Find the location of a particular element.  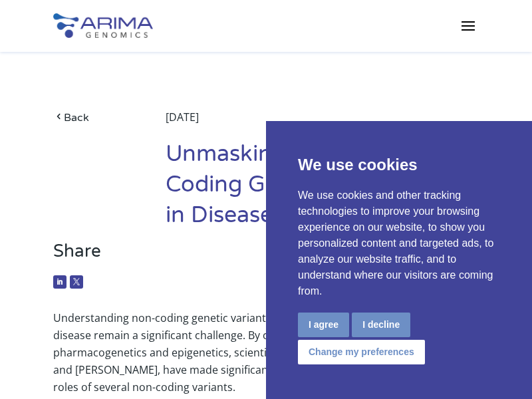

p: We use cookies is located at coordinates (399, 165).